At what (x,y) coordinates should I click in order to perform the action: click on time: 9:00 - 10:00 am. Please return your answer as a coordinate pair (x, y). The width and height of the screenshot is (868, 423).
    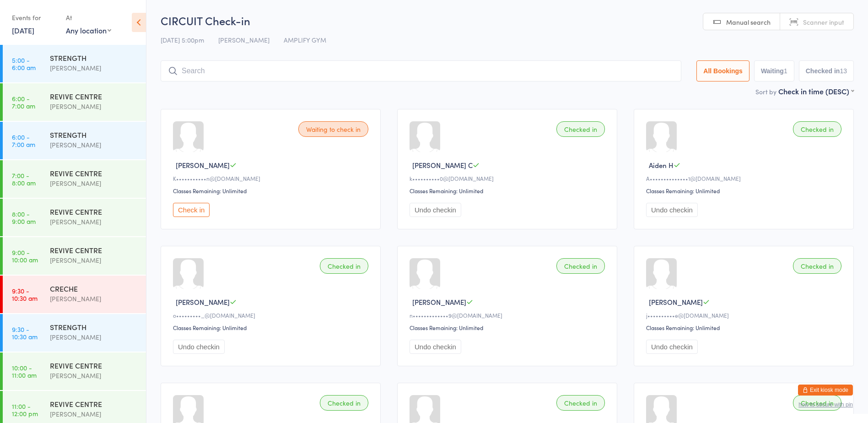
    Looking at the image, I should click on (24, 256).